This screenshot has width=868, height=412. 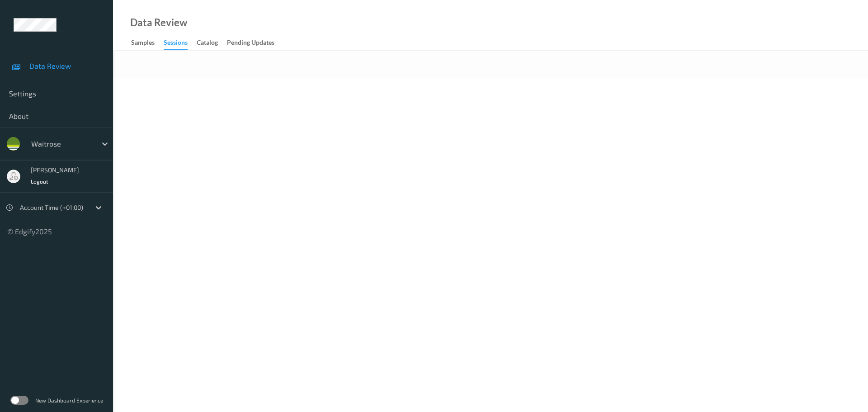 What do you see at coordinates (180, 43) in the screenshot?
I see `a: Sessions` at bounding box center [180, 43].